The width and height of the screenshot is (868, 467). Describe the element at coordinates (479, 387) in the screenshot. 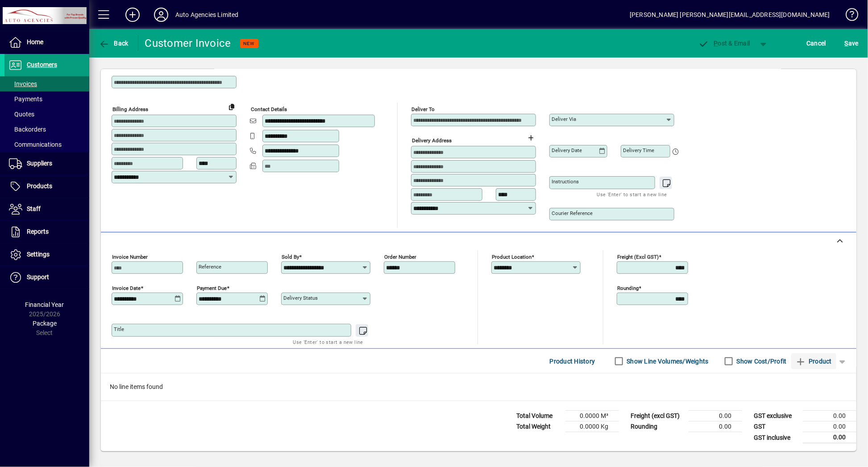

I see `div: No line items found` at that location.